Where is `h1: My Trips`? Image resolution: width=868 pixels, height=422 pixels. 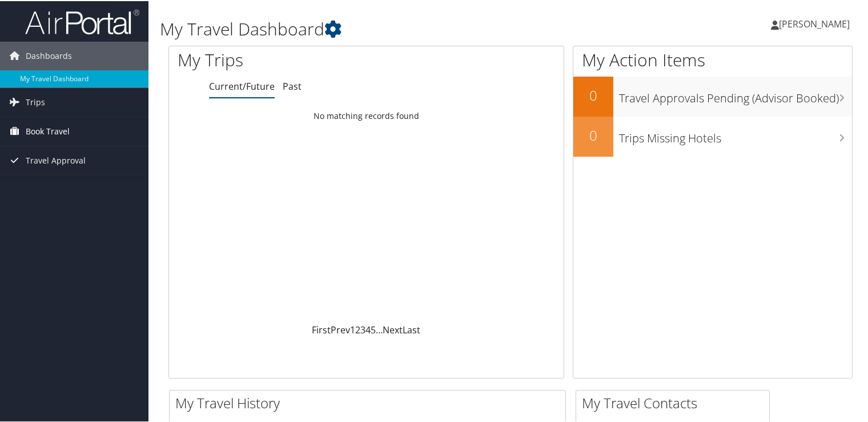
h1: My Trips is located at coordinates (284, 59).